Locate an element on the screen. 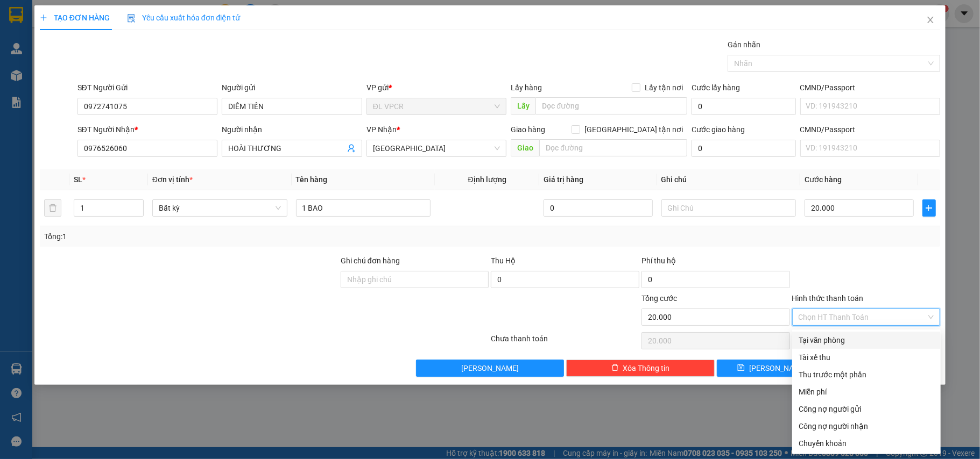 The height and width of the screenshot is (459, 980). label: Gán nhãn is located at coordinates (744, 44).